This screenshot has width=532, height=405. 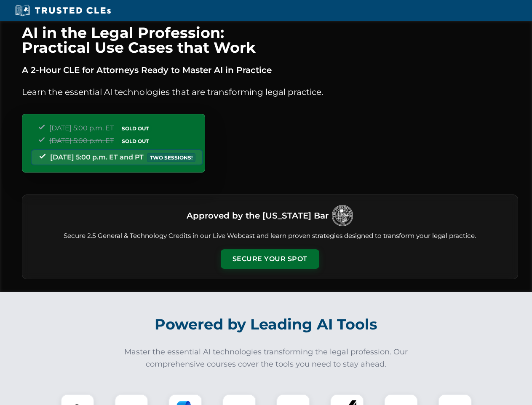 I want to click on h1: AI in the Legal Profession: Practical Use Cases that Work, so click(x=270, y=40).